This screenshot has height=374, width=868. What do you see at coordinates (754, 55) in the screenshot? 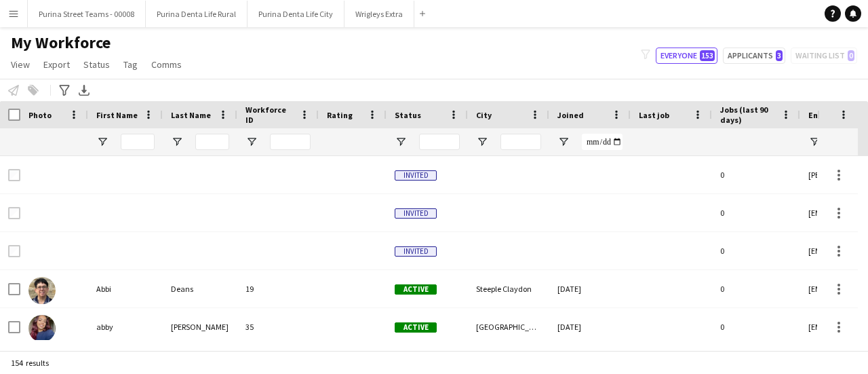
I see `button: Applicants3` at bounding box center [754, 55].